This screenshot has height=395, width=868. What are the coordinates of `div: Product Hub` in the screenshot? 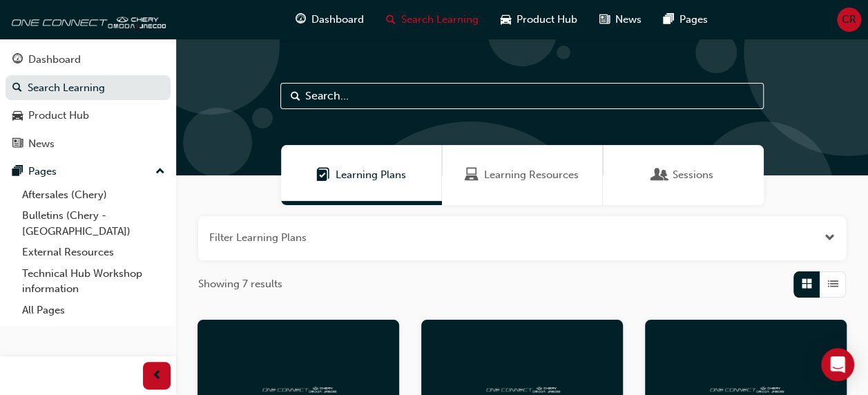 It's located at (58, 116).